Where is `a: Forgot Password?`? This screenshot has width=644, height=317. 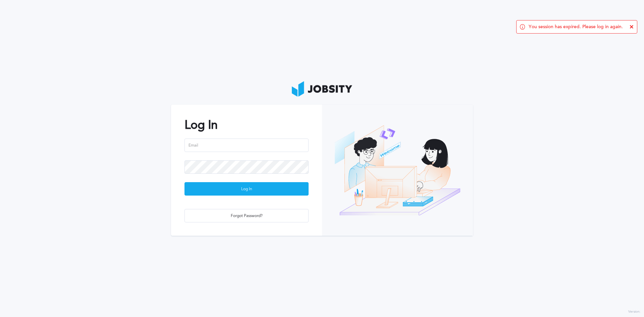
a: Forgot Password? is located at coordinates (247, 216).